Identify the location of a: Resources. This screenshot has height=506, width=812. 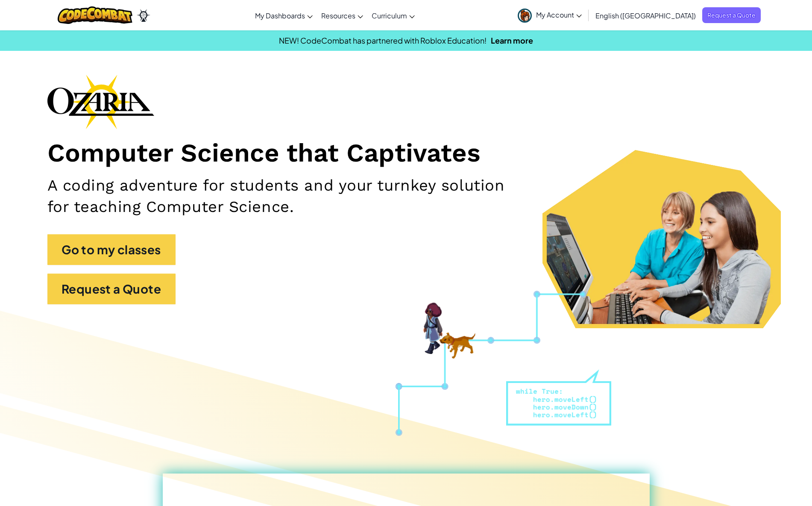
(343, 16).